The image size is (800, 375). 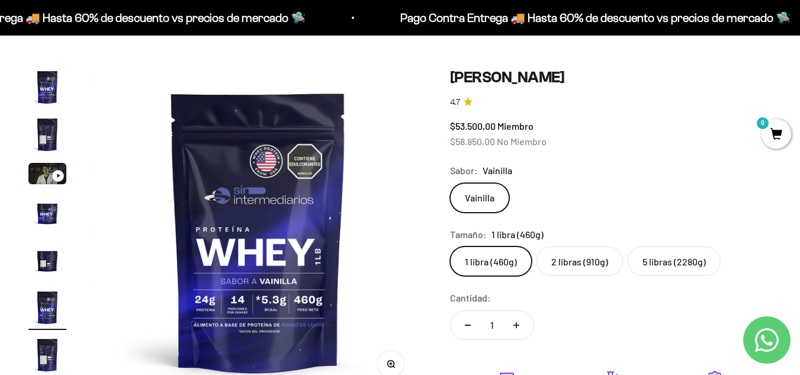 What do you see at coordinates (468, 234) in the screenshot?
I see `legend: Tamaño:` at bounding box center [468, 234].